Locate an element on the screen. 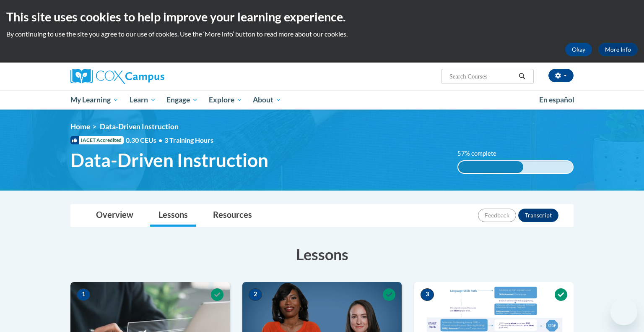 This screenshot has width=644, height=332. span: IACET Accredited is located at coordinates (97, 140).